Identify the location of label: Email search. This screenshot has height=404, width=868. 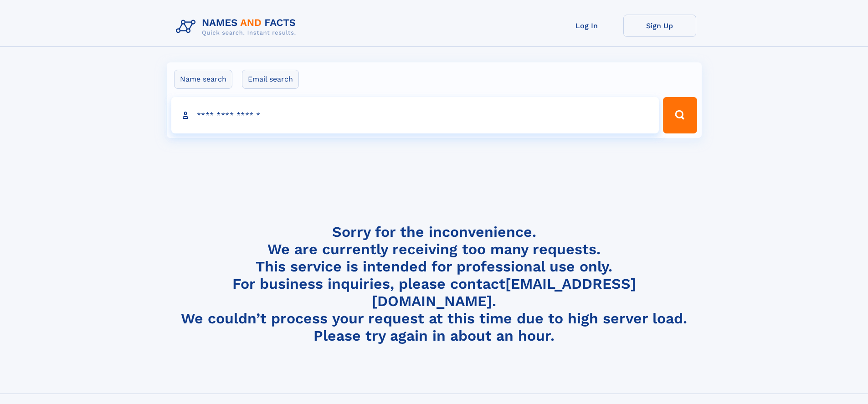
(270, 80).